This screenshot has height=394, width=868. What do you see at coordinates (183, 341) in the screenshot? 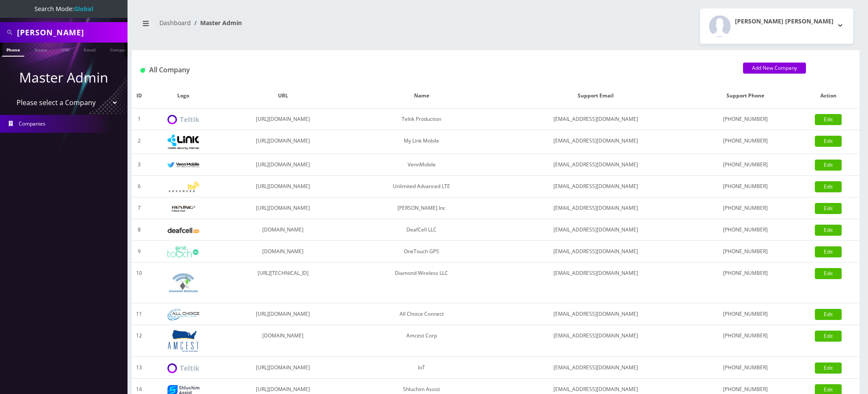
I see `img: Amcest Corp` at bounding box center [183, 341].